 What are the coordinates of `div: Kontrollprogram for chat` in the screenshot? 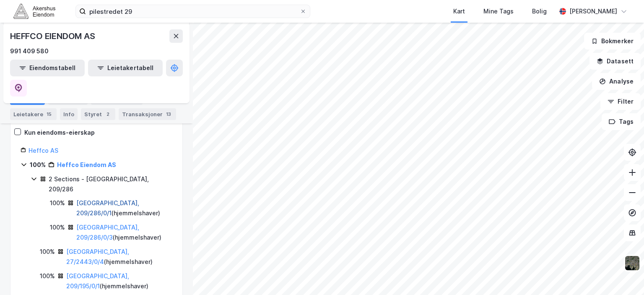 It's located at (623, 274).